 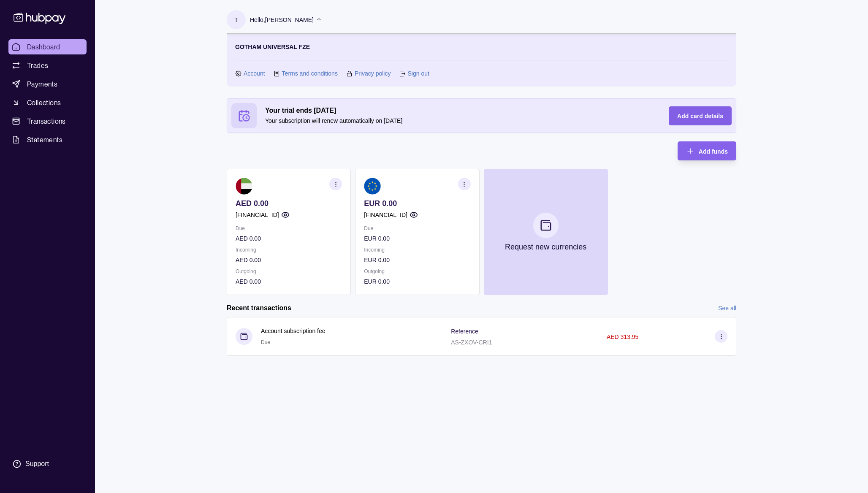 What do you see at coordinates (464, 332) in the screenshot?
I see `p: Reference` at bounding box center [464, 332].